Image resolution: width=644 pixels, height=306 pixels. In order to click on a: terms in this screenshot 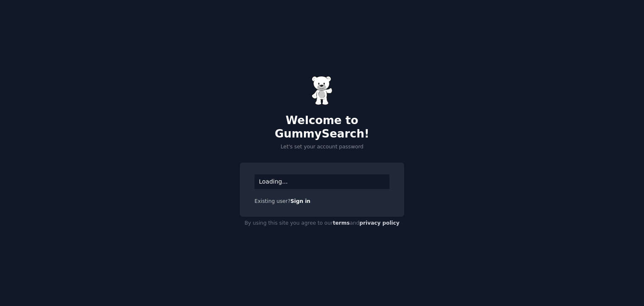, I will do `click(341, 223)`.